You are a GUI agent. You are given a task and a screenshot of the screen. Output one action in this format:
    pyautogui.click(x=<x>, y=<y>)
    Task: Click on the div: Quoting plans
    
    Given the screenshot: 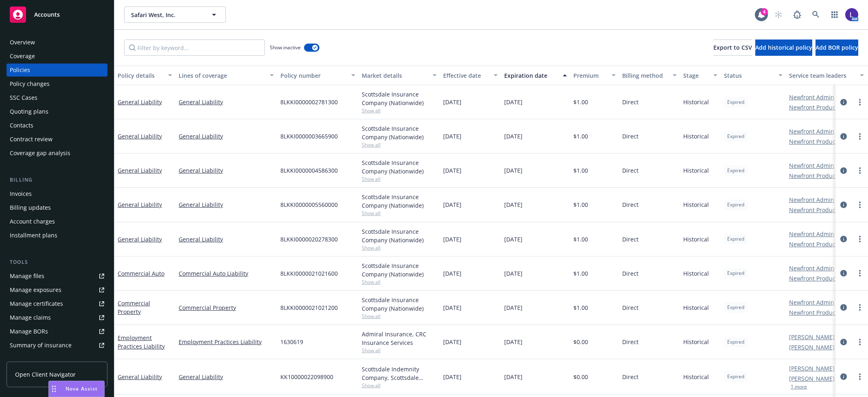 What is the action you would take?
    pyautogui.click(x=29, y=112)
    